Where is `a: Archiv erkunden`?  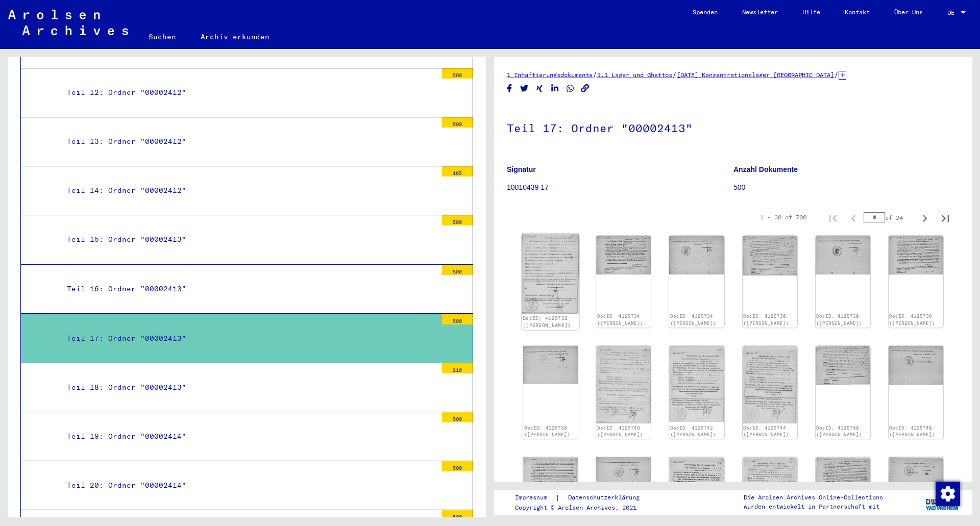 a: Archiv erkunden is located at coordinates (235, 36).